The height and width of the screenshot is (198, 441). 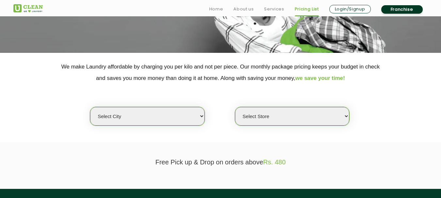 What do you see at coordinates (274, 9) in the screenshot?
I see `a: Services` at bounding box center [274, 9].